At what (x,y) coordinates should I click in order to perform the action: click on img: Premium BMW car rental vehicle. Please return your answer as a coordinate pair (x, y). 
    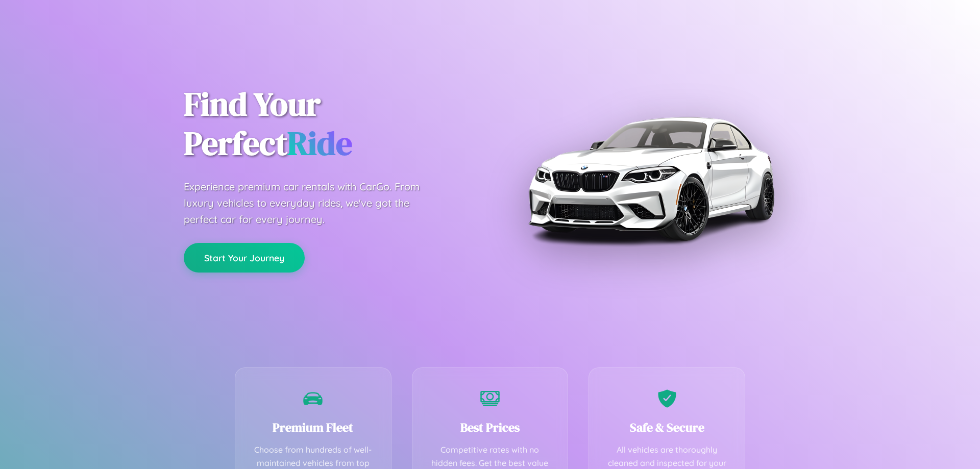
    Looking at the image, I should click on (651, 179).